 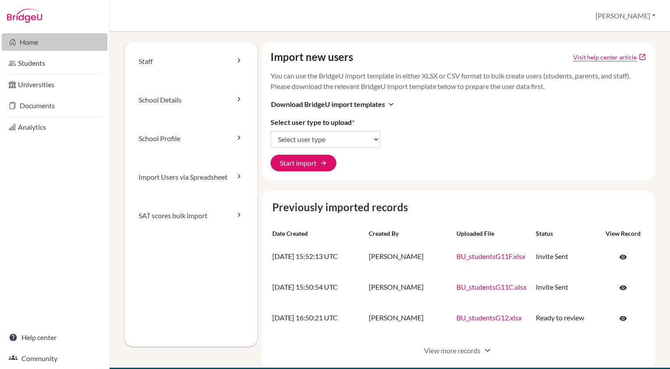 I want to click on a: School Profile, so click(x=191, y=139).